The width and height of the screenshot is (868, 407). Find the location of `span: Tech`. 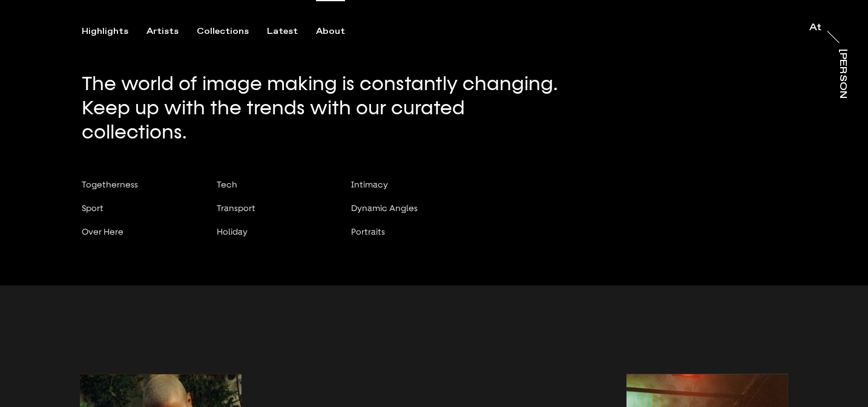

span: Tech is located at coordinates (227, 185).